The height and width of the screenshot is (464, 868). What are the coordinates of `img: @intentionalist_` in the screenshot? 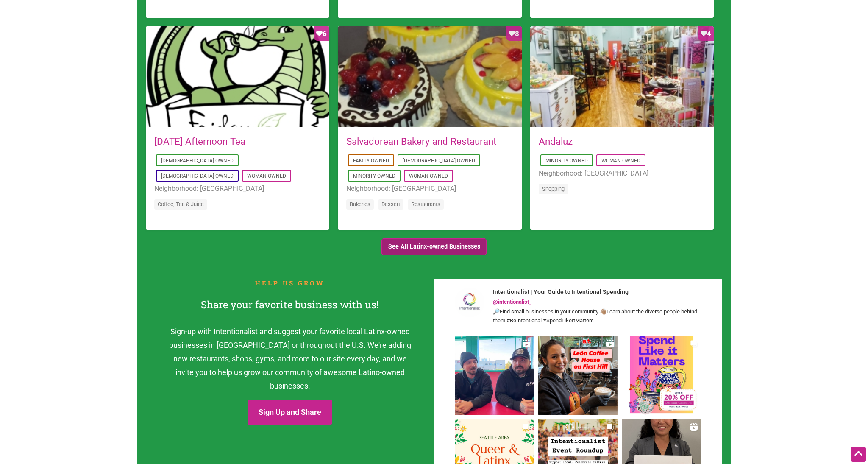 It's located at (469, 302).